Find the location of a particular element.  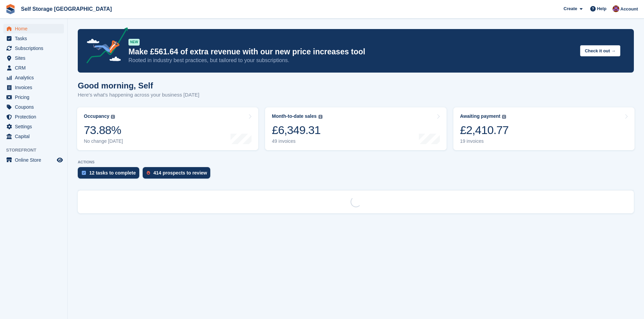

div: 19 invoices is located at coordinates (484, 141).